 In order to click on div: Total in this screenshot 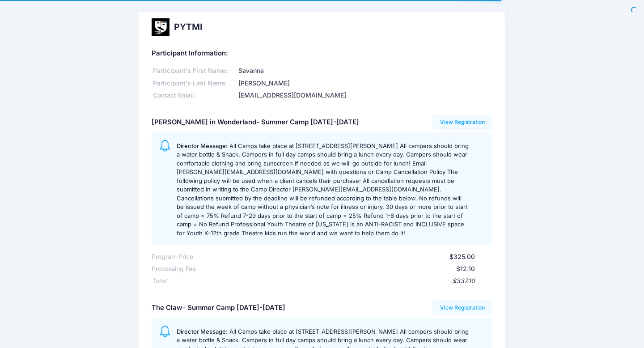, I will do `click(159, 281)`.